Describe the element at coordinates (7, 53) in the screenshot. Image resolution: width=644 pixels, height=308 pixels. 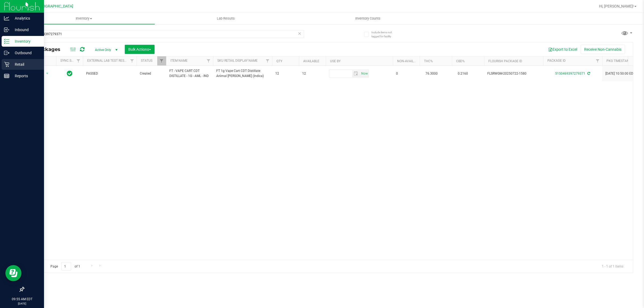
I see `inline-svg: Outbound` at that location.